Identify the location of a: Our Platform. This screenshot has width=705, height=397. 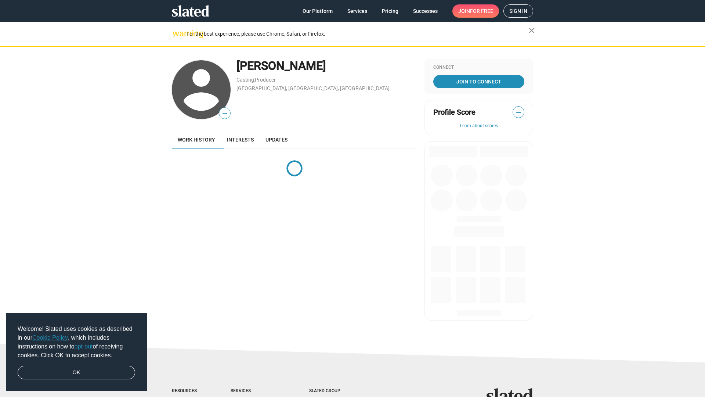
(318, 11).